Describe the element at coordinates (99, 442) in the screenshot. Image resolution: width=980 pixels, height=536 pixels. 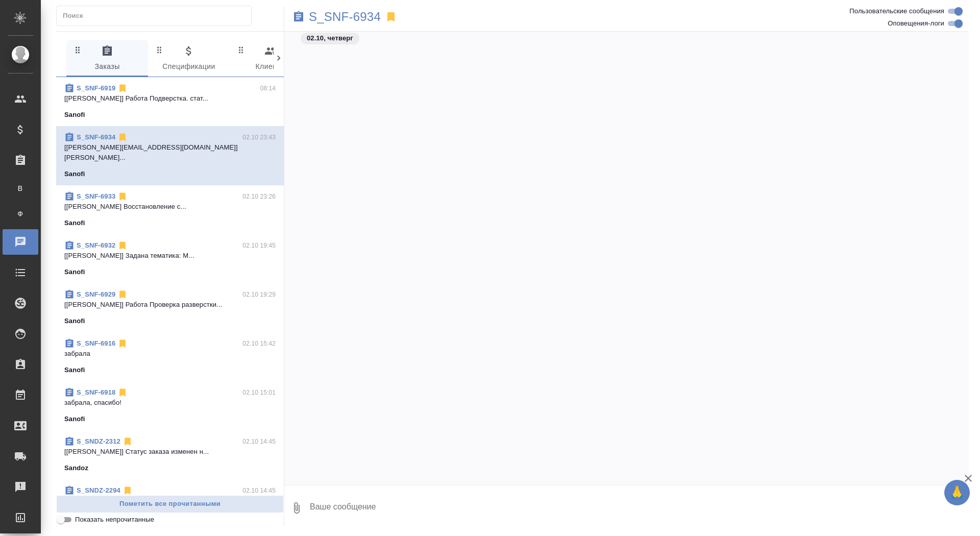
I see `a: S_SNDZ-2312` at that location.